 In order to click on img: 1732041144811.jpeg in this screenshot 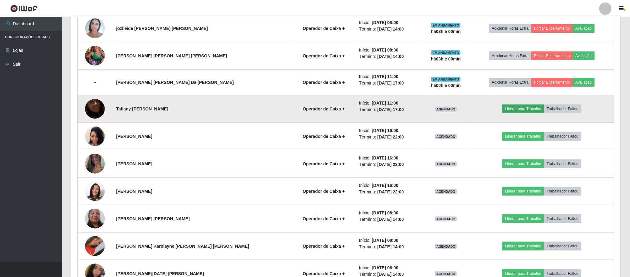, I will do `click(95, 246)`.